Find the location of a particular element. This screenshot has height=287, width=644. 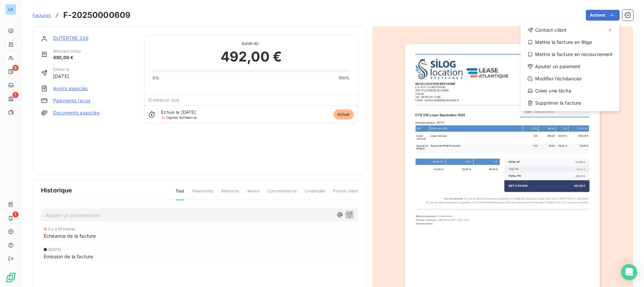

div: Mettre la facture en recouvrement is located at coordinates (570, 54).